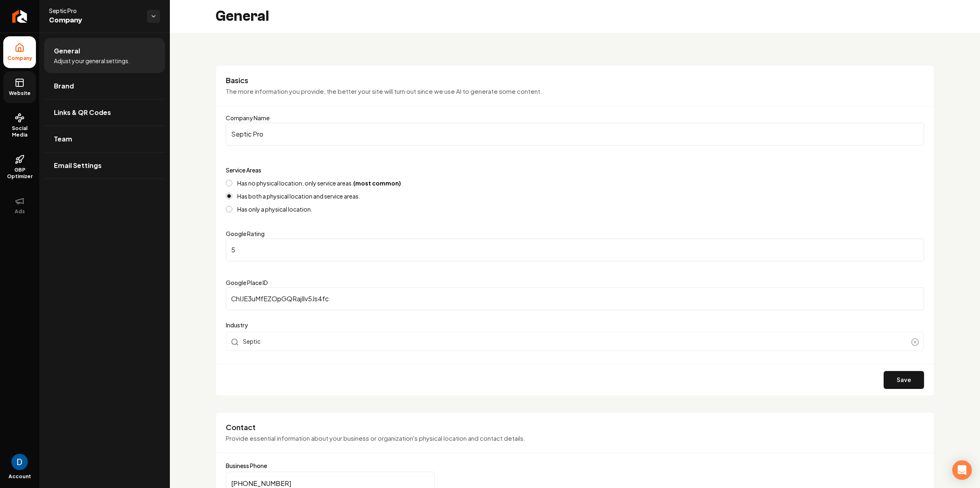 This screenshot has height=488, width=980. What do you see at coordinates (274, 209) in the screenshot?
I see `label: Has only a physical location.` at bounding box center [274, 209].